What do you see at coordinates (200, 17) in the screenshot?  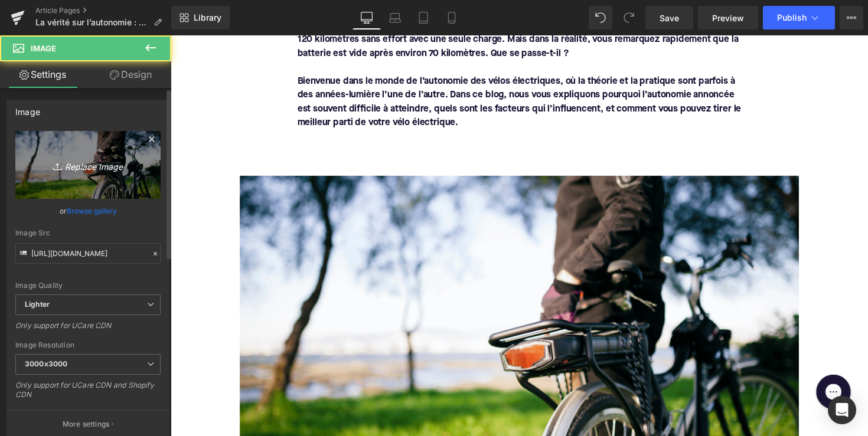 I see `a: New Library` at bounding box center [200, 17].